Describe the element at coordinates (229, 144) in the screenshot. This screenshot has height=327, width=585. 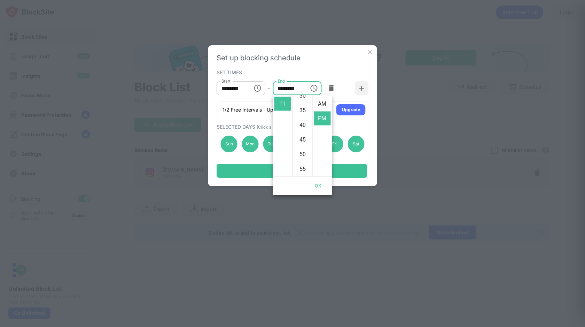
I see `div: Sun` at that location.